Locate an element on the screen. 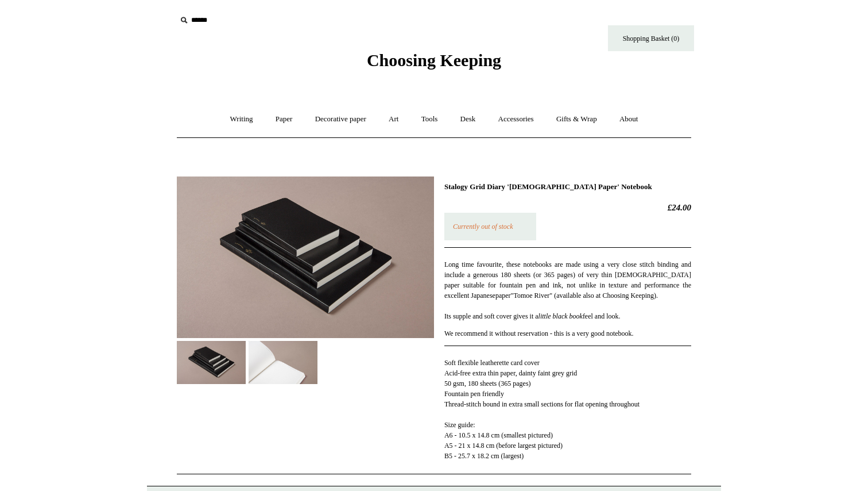  span: Fountain pen friendly is located at coordinates (474, 394).